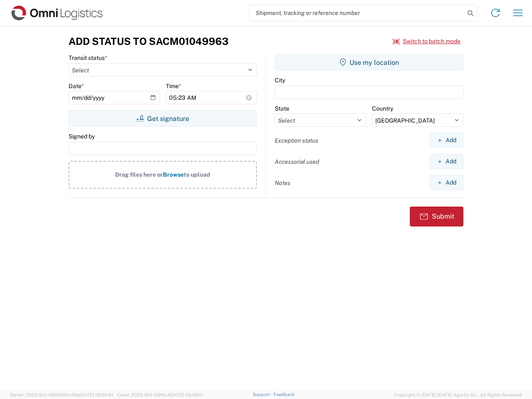 This screenshot has width=532, height=399. I want to click on label: Time, so click(173, 86).